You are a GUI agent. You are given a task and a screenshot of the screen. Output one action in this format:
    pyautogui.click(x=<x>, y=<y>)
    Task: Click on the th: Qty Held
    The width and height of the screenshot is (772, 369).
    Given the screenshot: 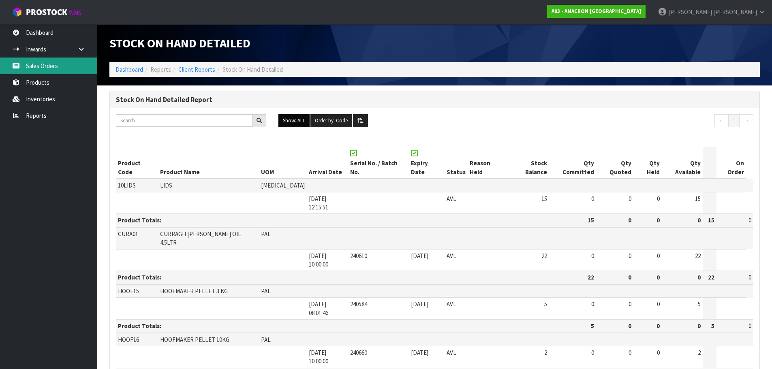 What is the action you would take?
    pyautogui.click(x=648, y=163)
    